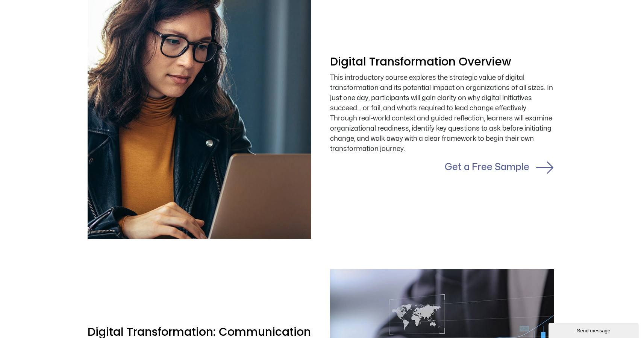  I want to click on h2: Digital Transformation Overview, so click(442, 61).